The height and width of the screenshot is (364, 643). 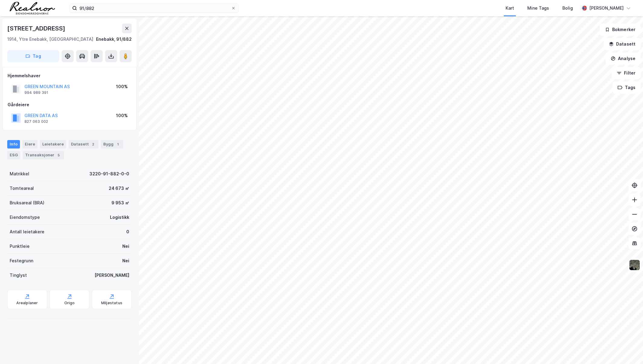 What do you see at coordinates (27, 203) in the screenshot?
I see `div: Bruksareal (BRA)` at bounding box center [27, 203].